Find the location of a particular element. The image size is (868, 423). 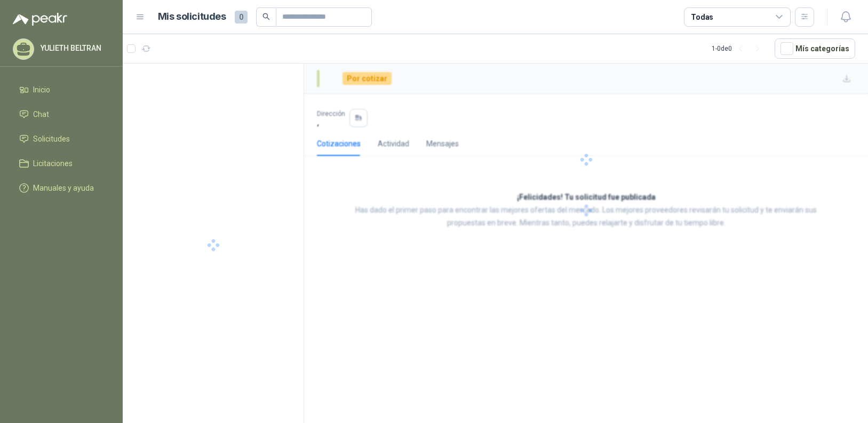

img: Logo peakr is located at coordinates (40, 19).